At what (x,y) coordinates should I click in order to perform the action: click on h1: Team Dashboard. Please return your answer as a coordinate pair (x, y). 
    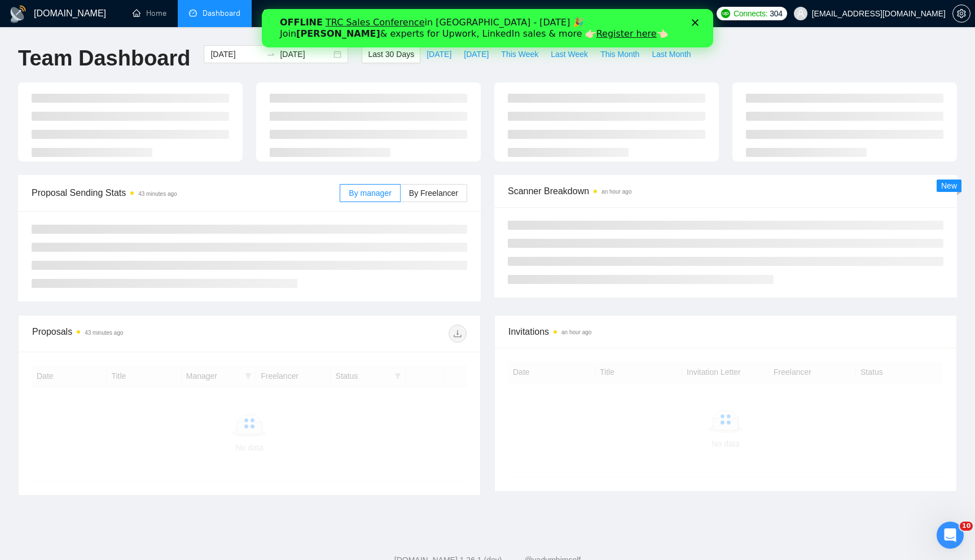
    Looking at the image, I should click on (103, 58).